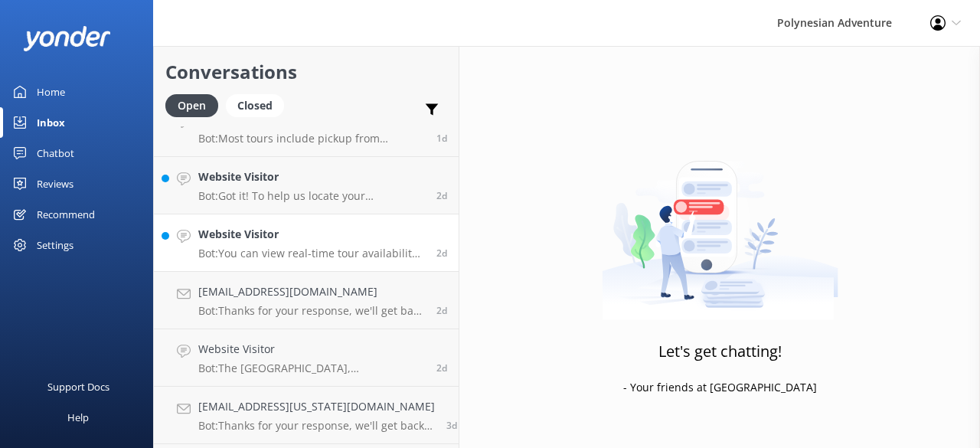 Image resolution: width=980 pixels, height=448 pixels. Describe the element at coordinates (55, 245) in the screenshot. I see `div: Settings` at that location.